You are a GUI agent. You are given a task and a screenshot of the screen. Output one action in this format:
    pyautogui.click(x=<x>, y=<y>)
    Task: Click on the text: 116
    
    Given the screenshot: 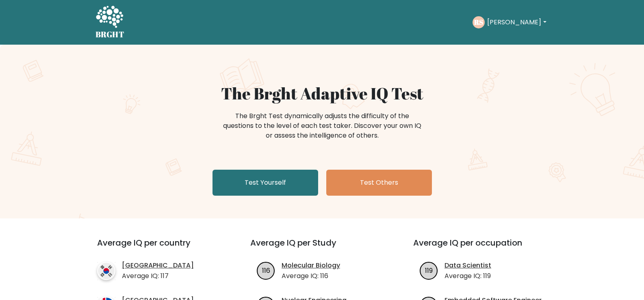 What is the action you would take?
    pyautogui.click(x=266, y=270)
    